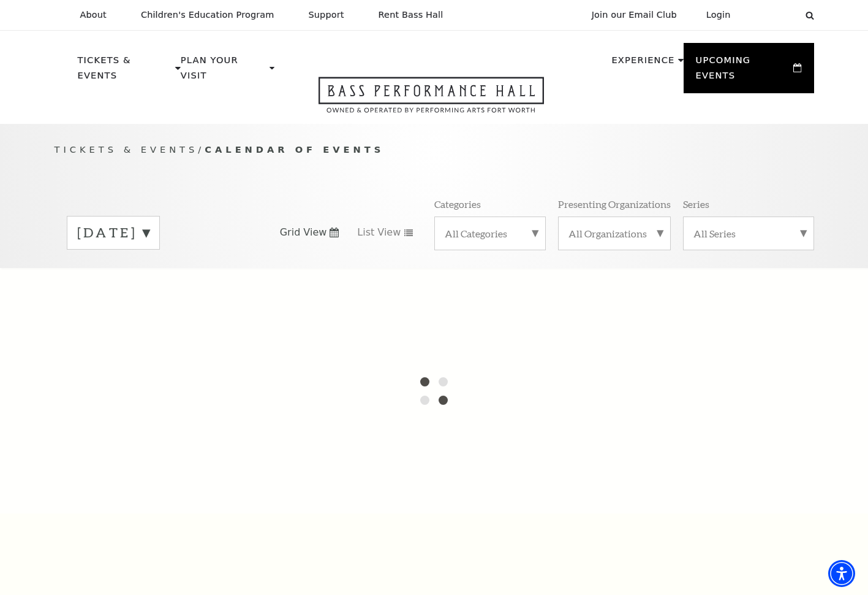 Image resolution: width=868 pixels, height=595 pixels. What do you see at coordinates (411, 15) in the screenshot?
I see `p: Rent Bass Hall` at bounding box center [411, 15].